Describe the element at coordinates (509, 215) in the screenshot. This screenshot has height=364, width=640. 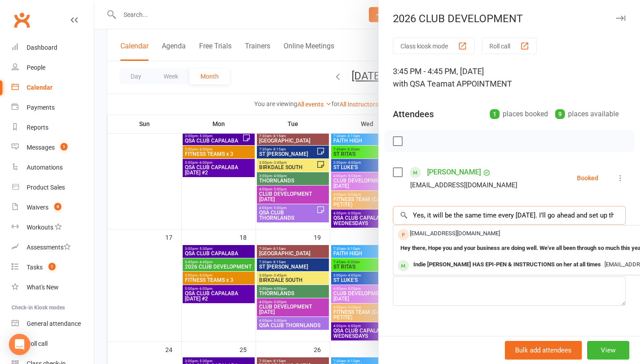
I see `input: Search to add attendees` at that location.